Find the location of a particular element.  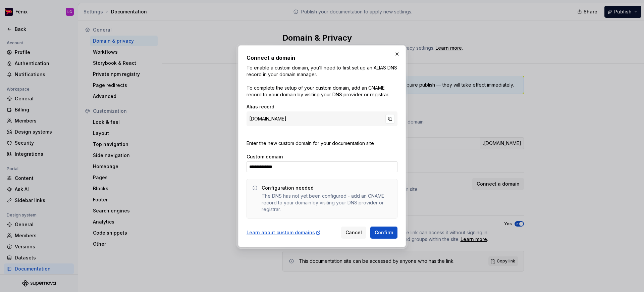

button: Cancel is located at coordinates (354, 232).